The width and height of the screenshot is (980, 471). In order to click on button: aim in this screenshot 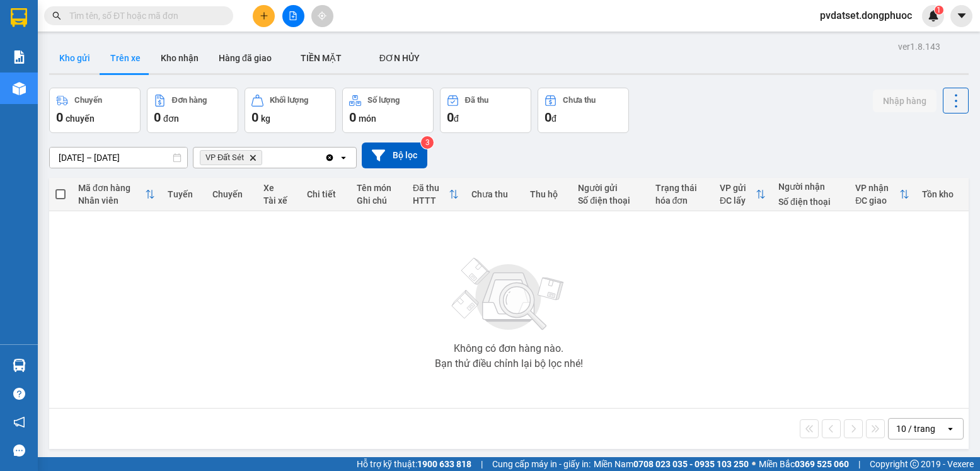, I will do `click(322, 15)`.